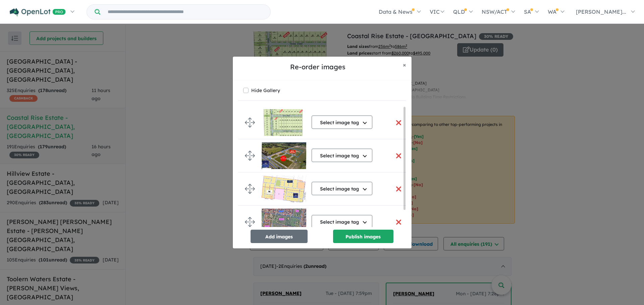 This screenshot has width=644, height=305. Describe the element at coordinates (284, 189) in the screenshot. I see `img: Coastal%20Rise%20Estate%20-%20Mount%20Duneed___1731643140.jpg` at that location.